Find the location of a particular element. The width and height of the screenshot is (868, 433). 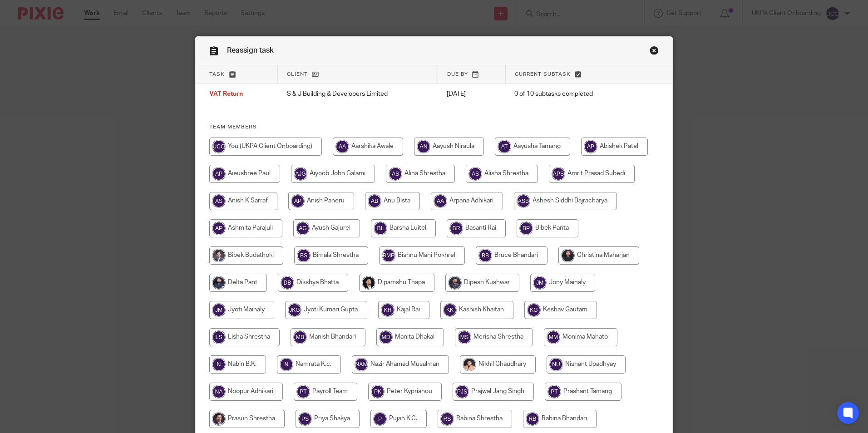

td: 0 of 10 subtasks completed is located at coordinates (570, 94).